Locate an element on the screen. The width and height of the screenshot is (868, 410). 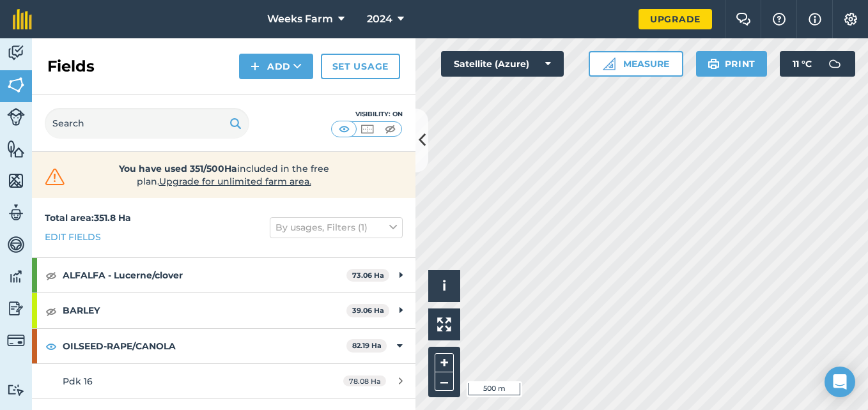
img: A cog icon is located at coordinates (850, 19).